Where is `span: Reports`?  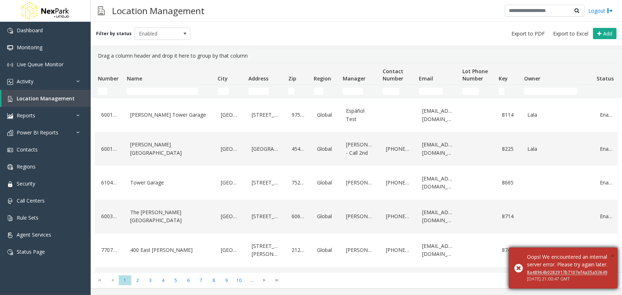 span: Reports is located at coordinates (26, 115).